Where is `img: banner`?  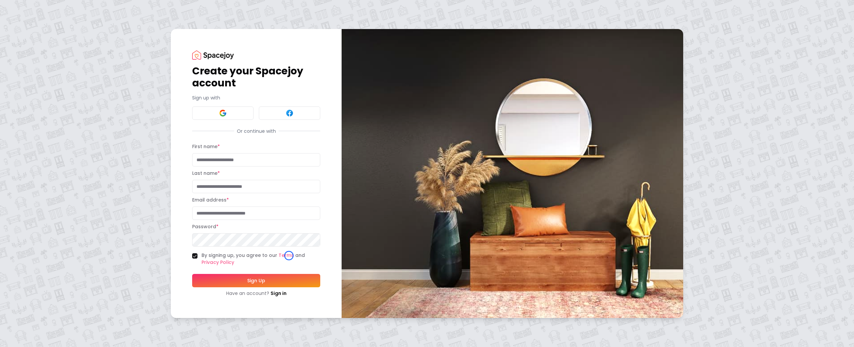 img: banner is located at coordinates (512, 173).